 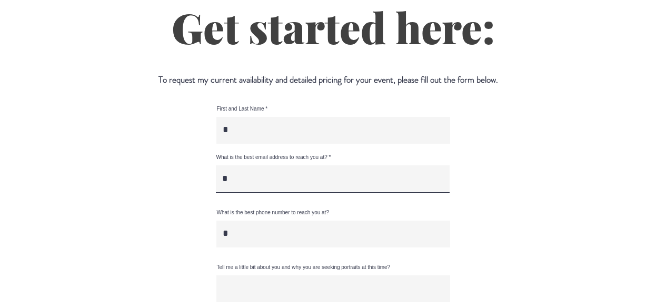 What do you see at coordinates (333, 213) in the screenshot?
I see `label: What is the best phone number to reach you at?` at bounding box center [333, 213].